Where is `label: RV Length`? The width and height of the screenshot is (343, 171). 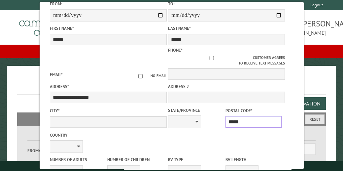
label: RV Length is located at coordinates (253, 159).